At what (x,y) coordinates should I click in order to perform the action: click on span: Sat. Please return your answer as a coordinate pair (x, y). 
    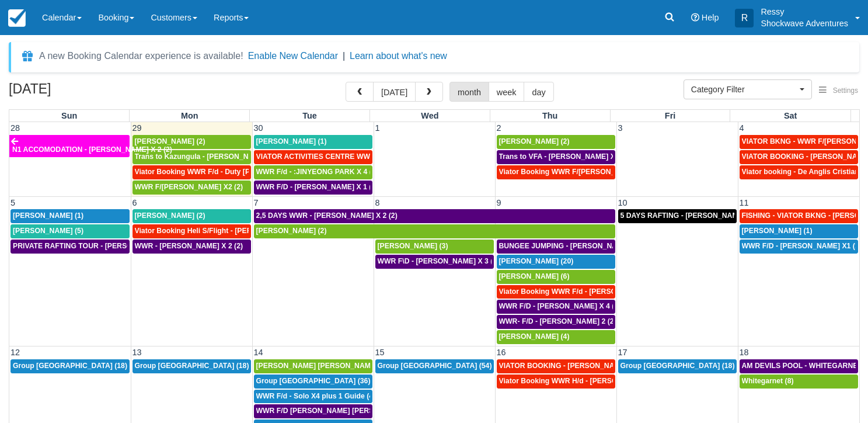
    Looking at the image, I should click on (790, 116).